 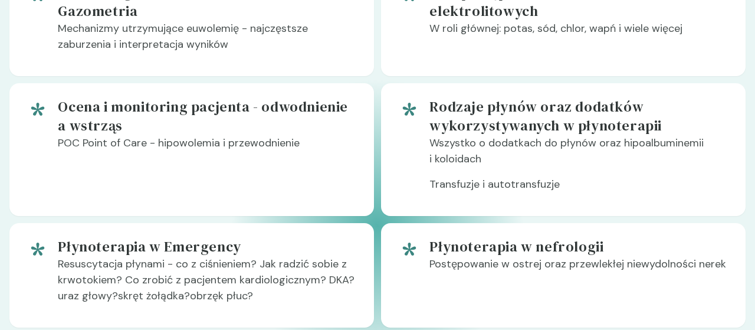 What do you see at coordinates (578, 116) in the screenshot?
I see `h5: Rodzaje płynów oraz dodatków wykorzystywanych w płynoterapii` at bounding box center [578, 116].